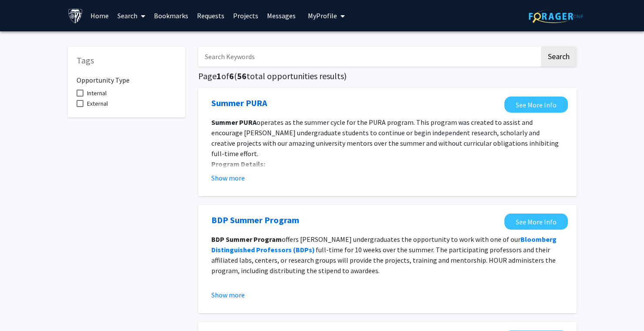  Describe the element at coordinates (171, 16) in the screenshot. I see `a: Bookmarks` at that location.